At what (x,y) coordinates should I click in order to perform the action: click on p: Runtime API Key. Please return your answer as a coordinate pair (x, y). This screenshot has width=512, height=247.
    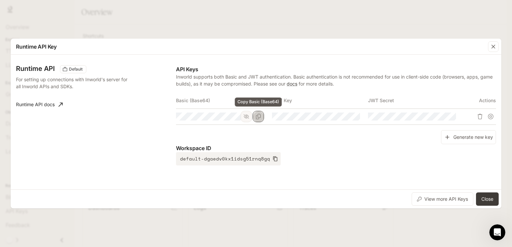
    Looking at the image, I should click on (36, 47).